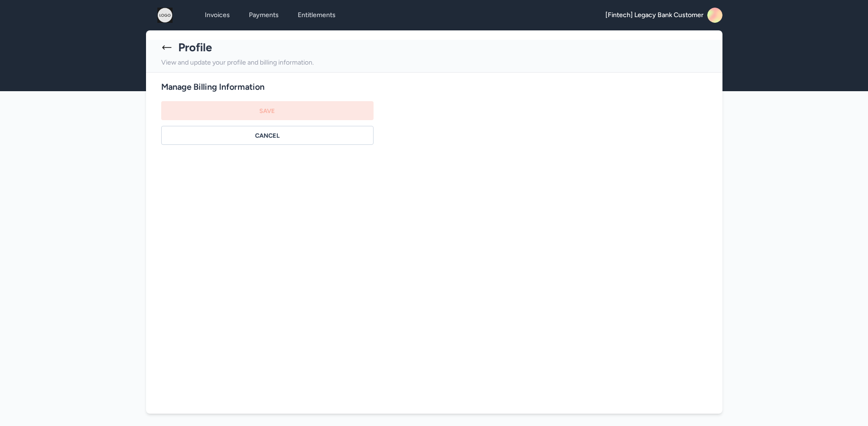  I want to click on a: Invoices, so click(217, 15).